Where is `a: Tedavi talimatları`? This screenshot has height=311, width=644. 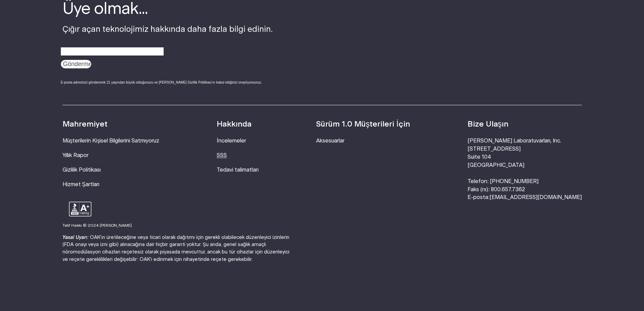
a: Tedavi talimatları is located at coordinates (237, 170).